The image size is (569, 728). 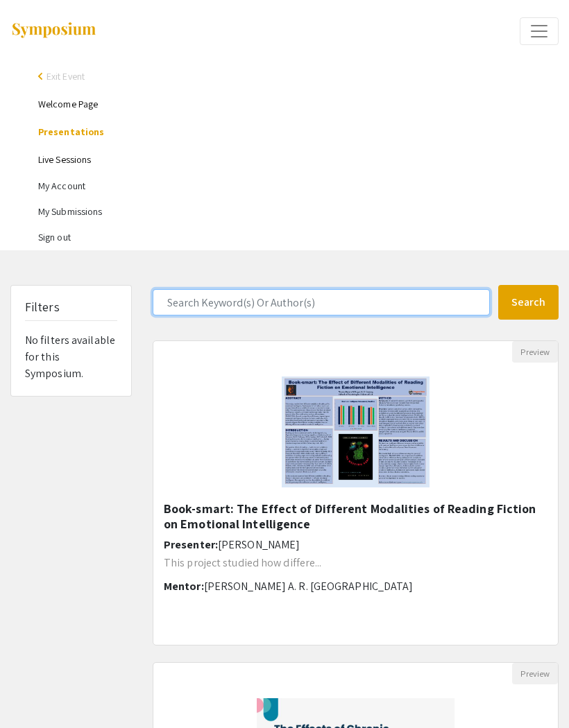 I want to click on img: <p class="ql-align-center"><span style="color: rgb(7, 29, 73);">Book-smart: The Effect of Differe..., so click(x=355, y=432).